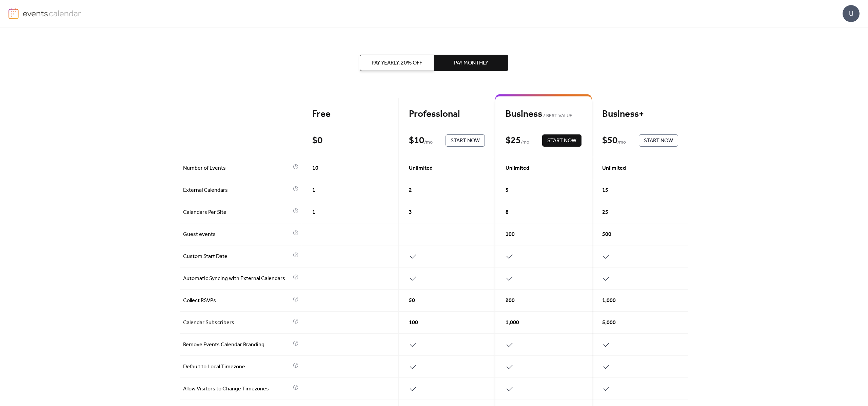 This screenshot has width=868, height=406. Describe the element at coordinates (237, 367) in the screenshot. I see `span: Default to Local Timezone` at that location.